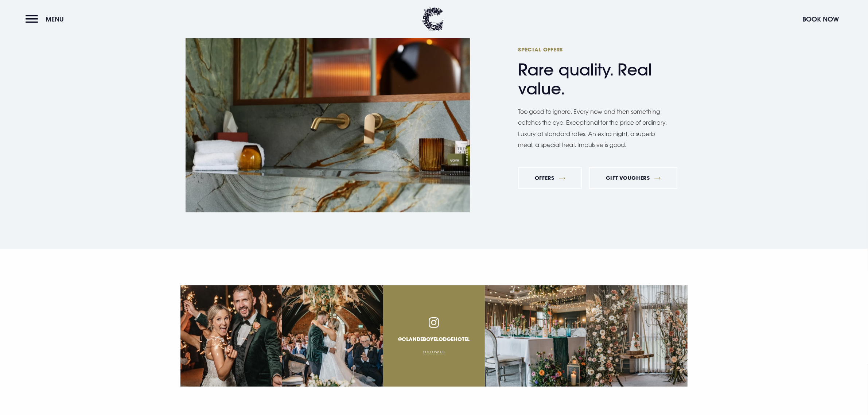 The height and width of the screenshot is (415, 868). Describe the element at coordinates (550, 178) in the screenshot. I see `a: Offers` at that location.